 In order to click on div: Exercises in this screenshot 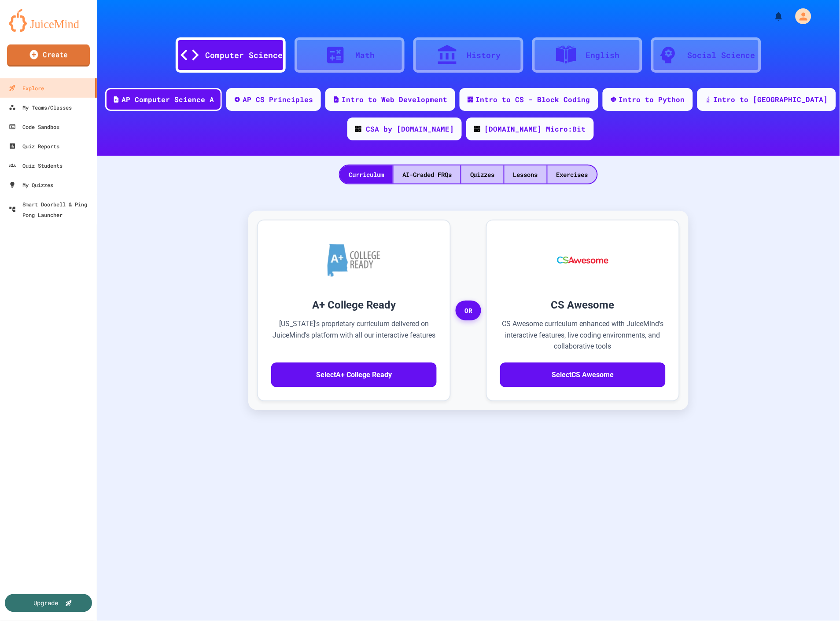, I will do `click(572, 174)`.